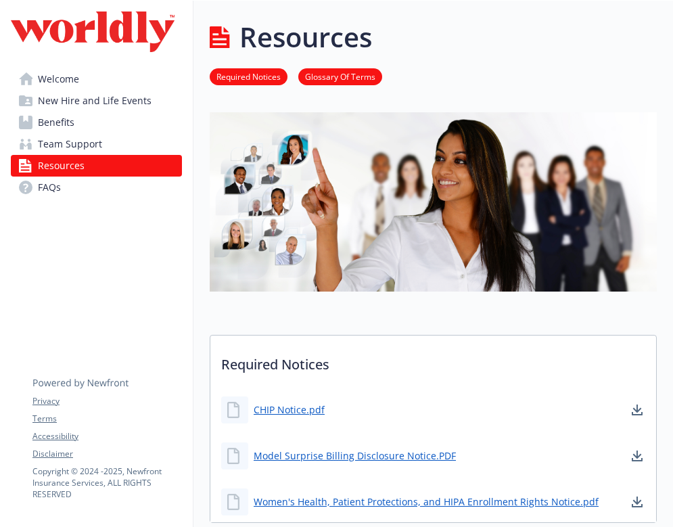 The height and width of the screenshot is (527, 673). Describe the element at coordinates (96, 122) in the screenshot. I see `a: Benefits` at that location.